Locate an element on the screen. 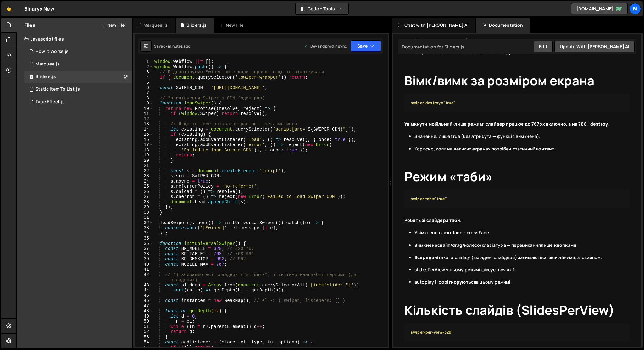 The height and width of the screenshot is (350, 644). h1: Вімк/вимк за розміром екрана is located at coordinates (518, 81).